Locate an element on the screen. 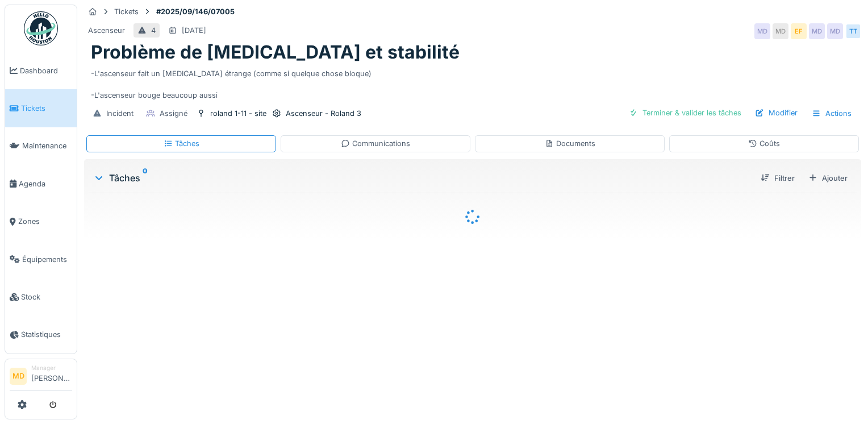 This screenshot has height=424, width=868. a: Dashboard is located at coordinates (41, 70).